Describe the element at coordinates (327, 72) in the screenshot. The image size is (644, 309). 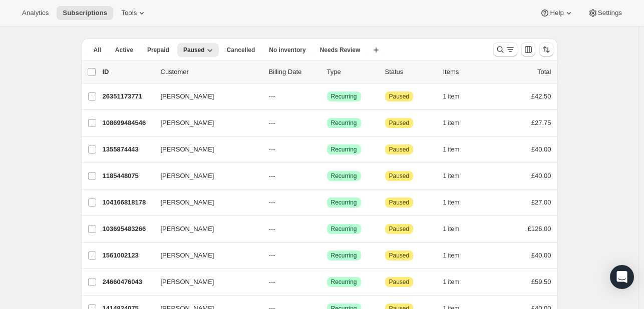
I see `div: IDCustomerBilling DateTypeStatusItemsTotal` at that location.